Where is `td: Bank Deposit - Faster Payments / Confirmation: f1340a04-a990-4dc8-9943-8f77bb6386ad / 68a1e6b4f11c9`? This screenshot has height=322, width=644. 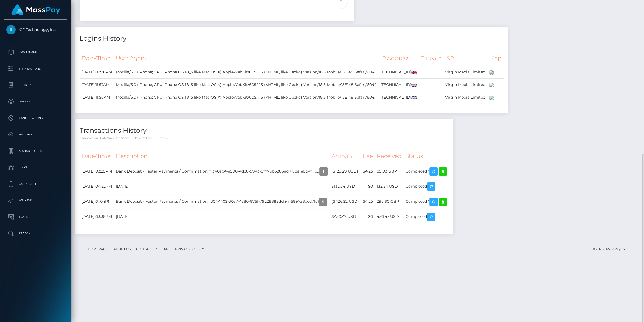
td: Bank Deposit - Faster Payments / Confirmation: f1340a04-a990-4dc8-9943-8f77bb6386ad / 68a1e6b4f11c9 is located at coordinates (222, 171).